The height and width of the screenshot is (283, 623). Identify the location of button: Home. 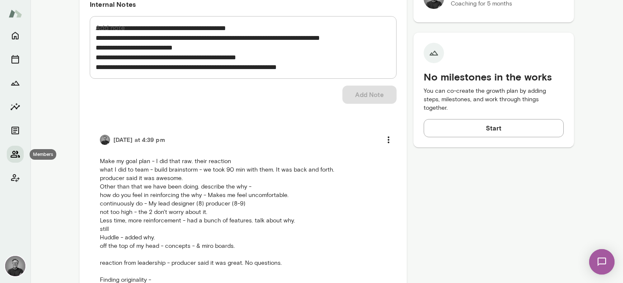
(15, 36).